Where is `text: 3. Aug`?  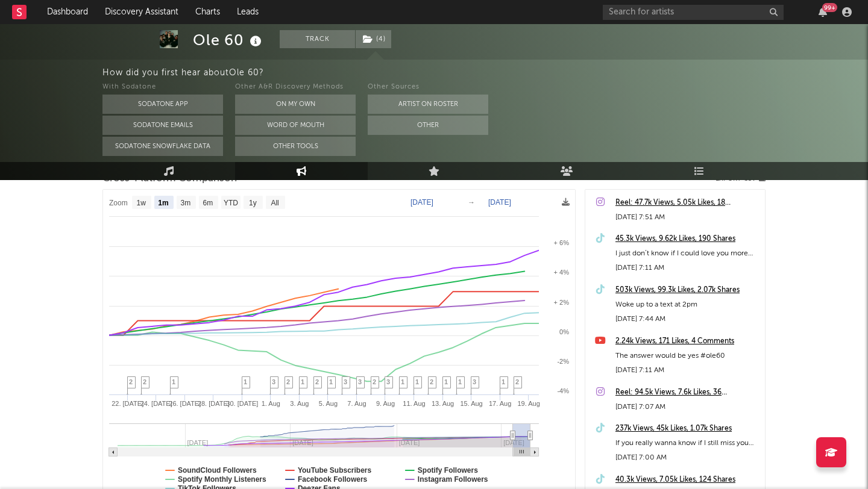
text: 3. Aug is located at coordinates (299, 404).